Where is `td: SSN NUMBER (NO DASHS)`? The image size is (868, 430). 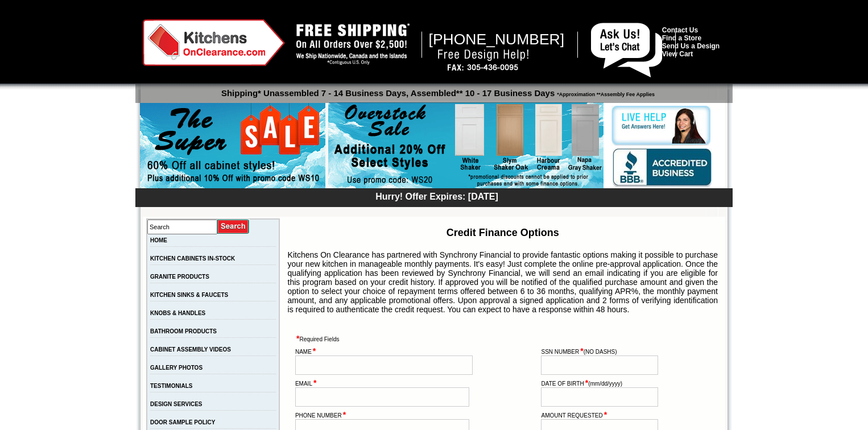 td: SSN NUMBER (NO DASHS) is located at coordinates (600, 360).